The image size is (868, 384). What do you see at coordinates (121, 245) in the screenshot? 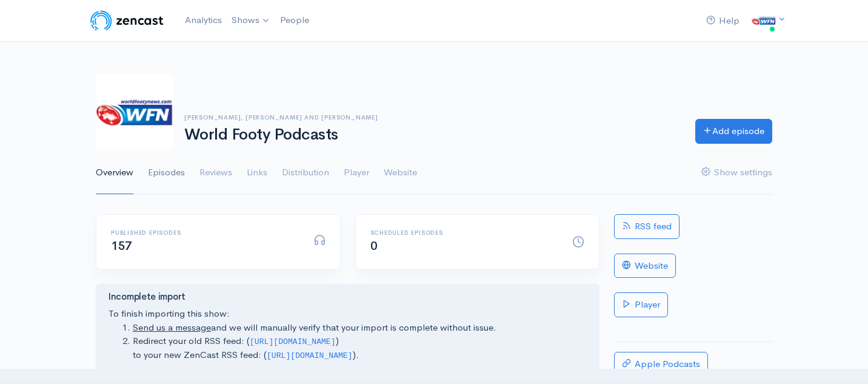
I see `span: 157` at bounding box center [121, 245].